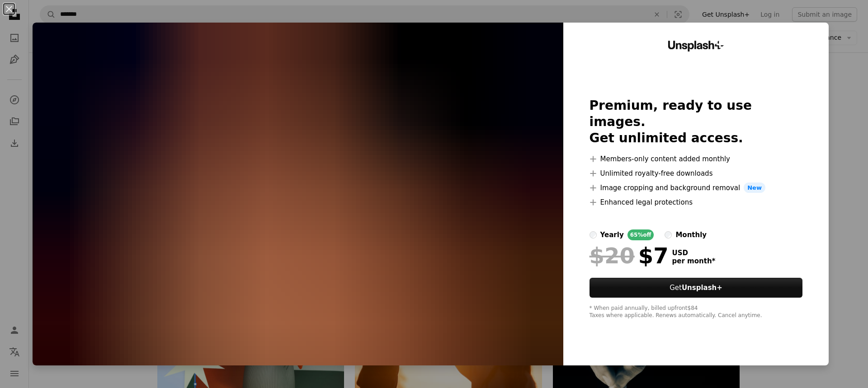 Image resolution: width=868 pixels, height=388 pixels. I want to click on span: $20, so click(612, 255).